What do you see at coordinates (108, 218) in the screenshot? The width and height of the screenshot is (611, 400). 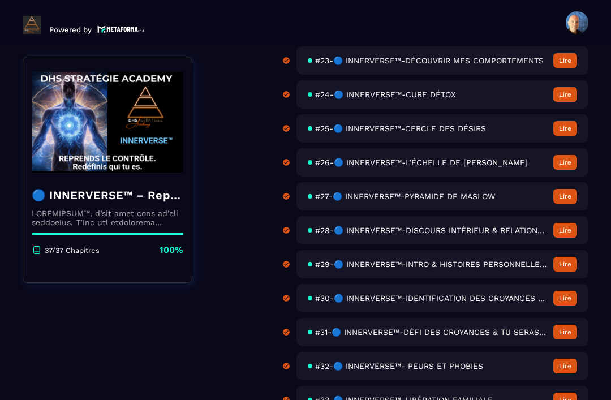 I see `p: LOREMIPSUM™, d’sit amet cons ad’eli seddoeius. T’inc utl etdolorema aliquaeni ad minimveniamqui n...` at bounding box center [108, 218].